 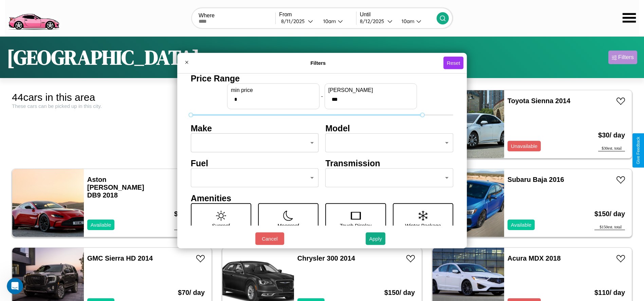 I want to click on a: Toyota Sienna 2014, so click(x=539, y=101).